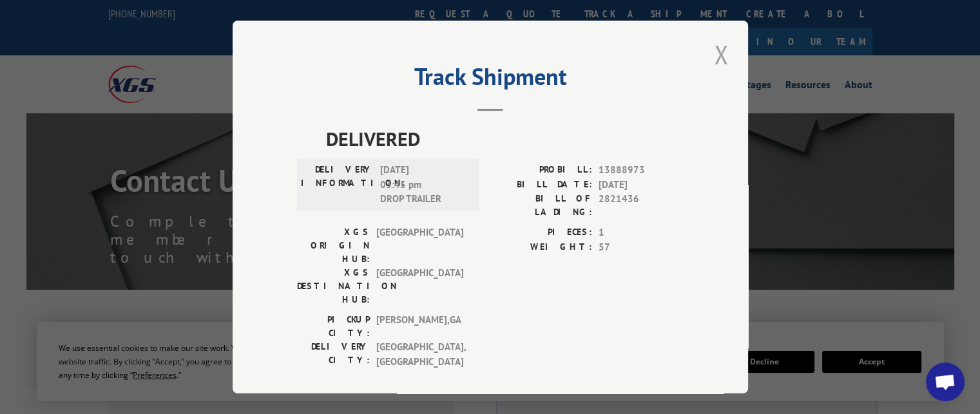 The image size is (980, 414). Describe the element at coordinates (336, 185) in the screenshot. I see `label: DELIVERY INFORMATION:` at that location.